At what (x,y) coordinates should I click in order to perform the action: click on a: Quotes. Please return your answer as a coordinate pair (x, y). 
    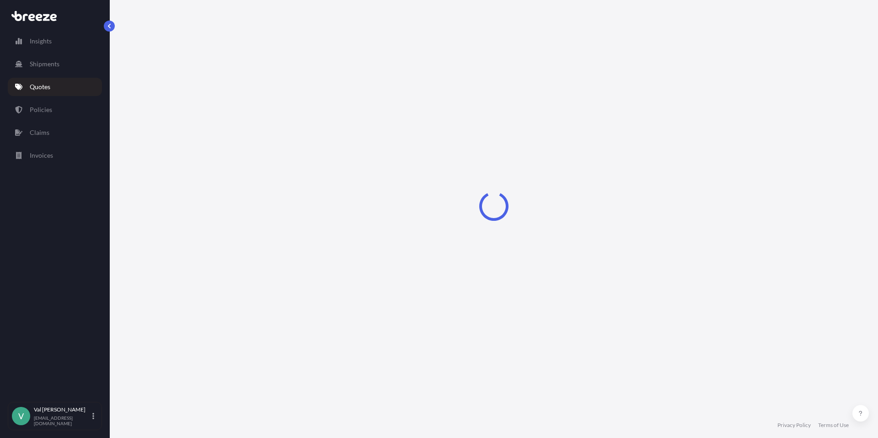
    Looking at the image, I should click on (55, 87).